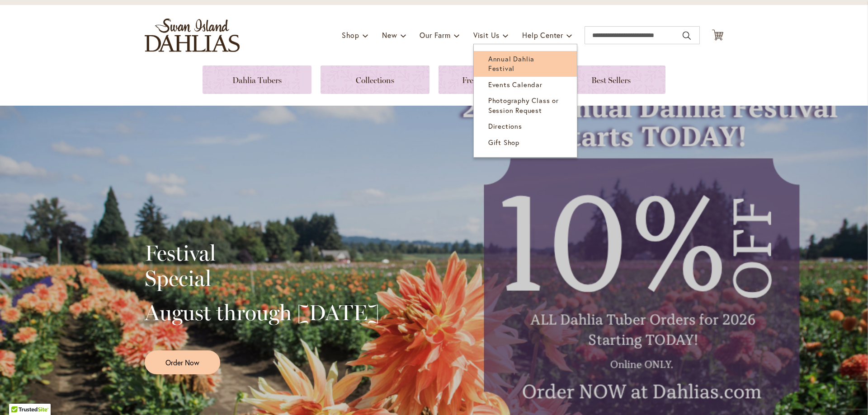  Describe the element at coordinates (262, 266) in the screenshot. I see `h2: Festival Special` at that location.